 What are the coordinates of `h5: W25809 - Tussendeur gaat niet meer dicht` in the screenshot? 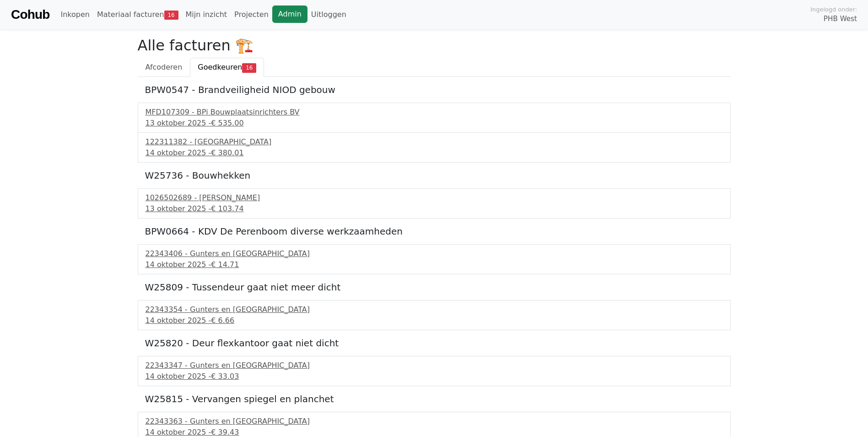 It's located at (434, 287).